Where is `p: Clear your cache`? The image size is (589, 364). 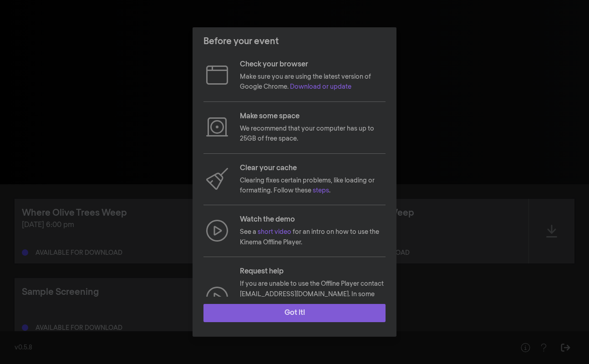
p: Clear your cache is located at coordinates (313, 168).